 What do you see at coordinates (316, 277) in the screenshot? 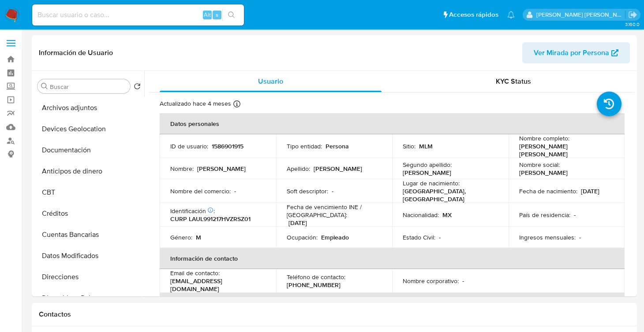
I see `p: Teléfono de contacto :` at bounding box center [316, 277].